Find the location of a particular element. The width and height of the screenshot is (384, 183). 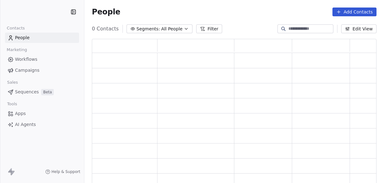

span: Workflows is located at coordinates (26, 59).